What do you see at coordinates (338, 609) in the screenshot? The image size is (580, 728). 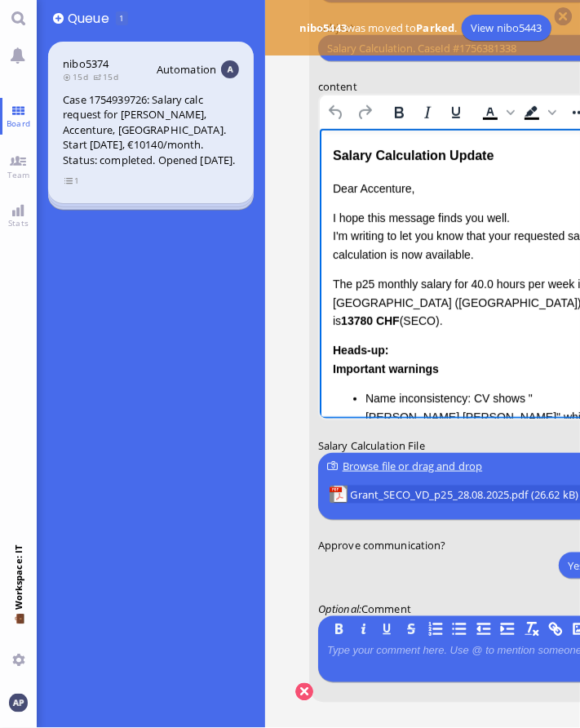 I see `span: Optional` at bounding box center [338, 609].